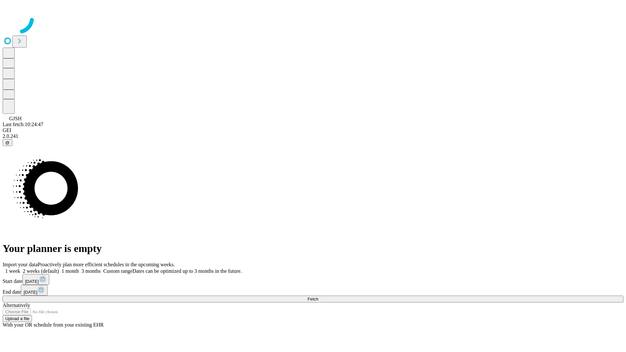 The height and width of the screenshot is (352, 626). I want to click on span: Last fetch: 10:24:47, so click(23, 124).